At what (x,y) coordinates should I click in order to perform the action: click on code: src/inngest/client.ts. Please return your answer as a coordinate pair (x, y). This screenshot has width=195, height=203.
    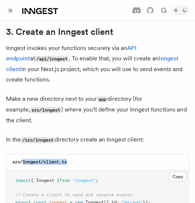
    Looking at the image, I should click on (39, 162).